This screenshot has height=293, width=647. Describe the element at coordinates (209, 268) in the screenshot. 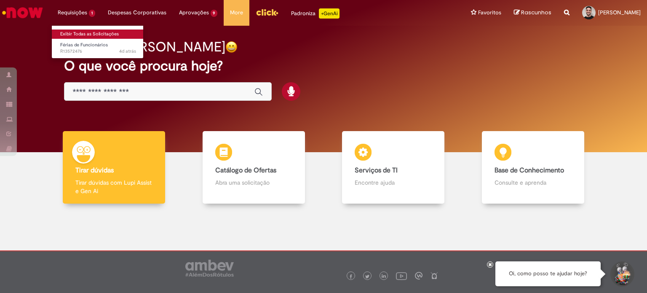

I see `img: logo_footer_ambev_rotulo_gray.png` at that location.